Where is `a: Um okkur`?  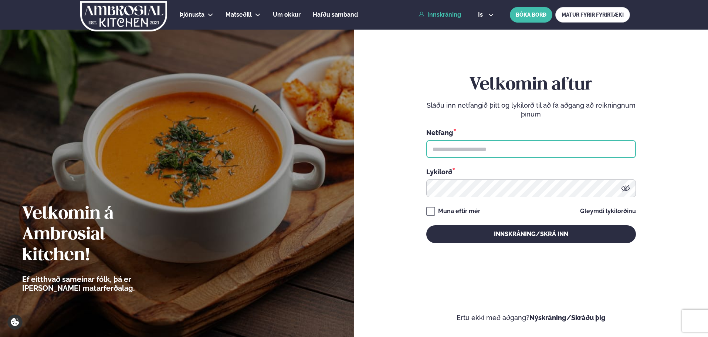 a: Um okkur is located at coordinates (286, 15).